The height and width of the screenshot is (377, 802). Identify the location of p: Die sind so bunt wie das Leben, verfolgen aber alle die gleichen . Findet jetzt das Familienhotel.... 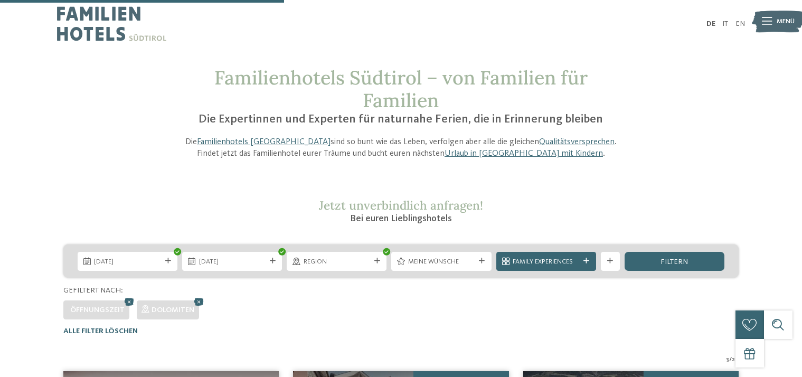
(401, 148).